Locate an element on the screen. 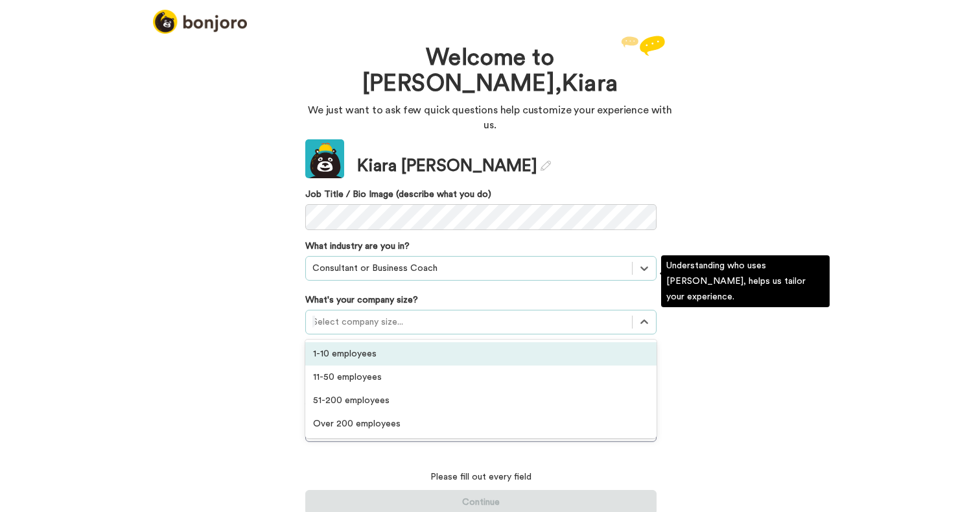  div: 11-50 employees is located at coordinates (481, 377).